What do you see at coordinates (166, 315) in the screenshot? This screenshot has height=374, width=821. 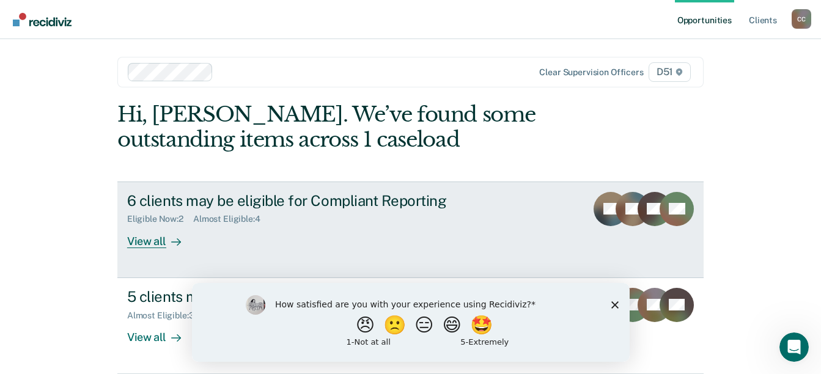 I see `div: Almost Eligible : 3` at bounding box center [166, 315].